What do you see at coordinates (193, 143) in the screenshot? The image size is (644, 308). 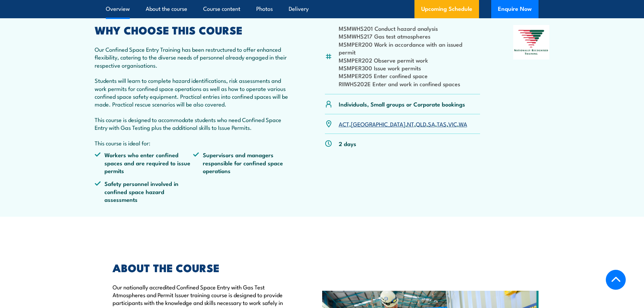 I see `p: This course is ideal for:` at bounding box center [193, 143].